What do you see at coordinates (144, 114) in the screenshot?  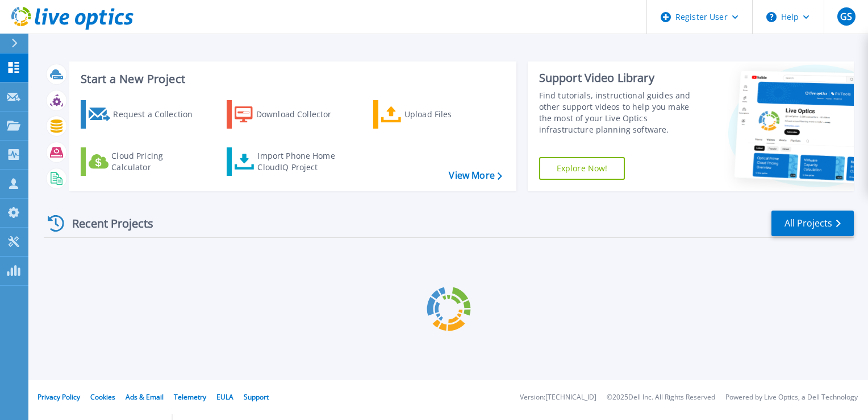 I see `a: Request a Collection` at bounding box center [144, 114].